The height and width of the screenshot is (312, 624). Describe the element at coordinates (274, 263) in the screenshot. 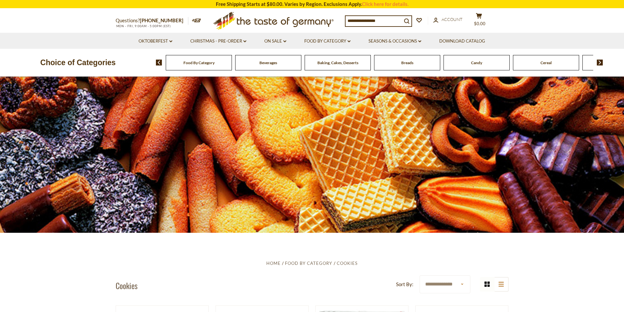

I see `span: Home` at that location.